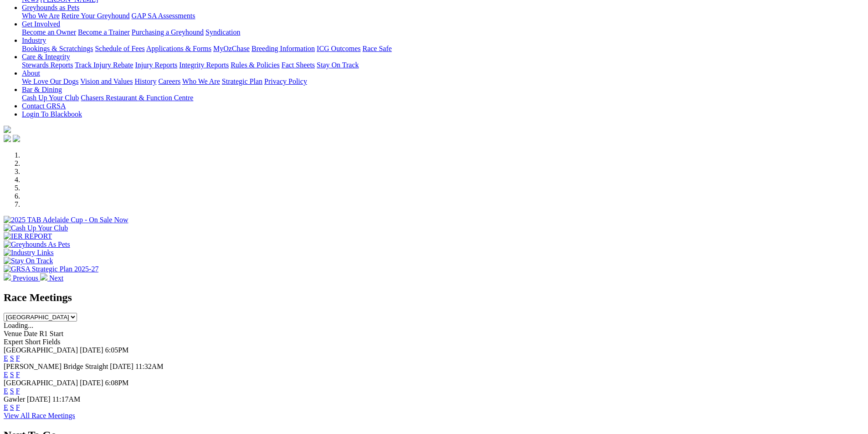 This screenshot has width=868, height=434. What do you see at coordinates (39, 416) in the screenshot?
I see `a: View All Race Meetings` at bounding box center [39, 416].